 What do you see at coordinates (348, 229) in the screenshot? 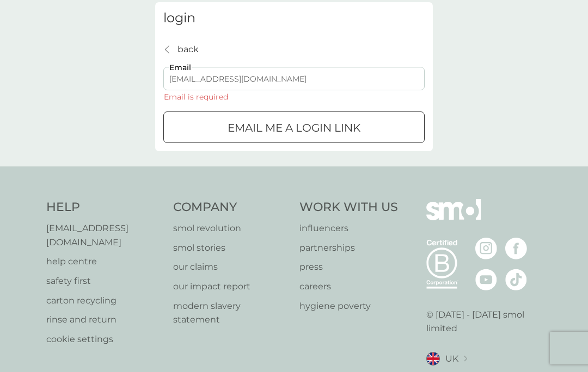
I see `p: influencers` at bounding box center [348, 229].